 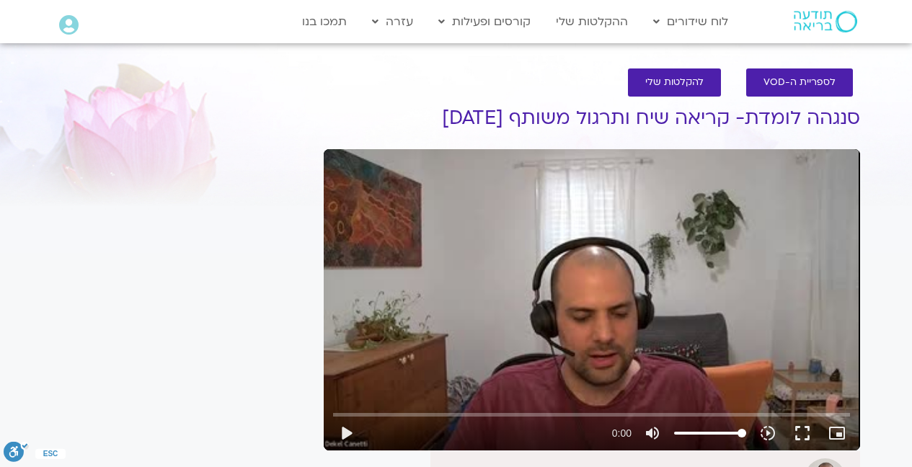 What do you see at coordinates (691, 22) in the screenshot?
I see `a: לוח שידורים` at bounding box center [691, 22].